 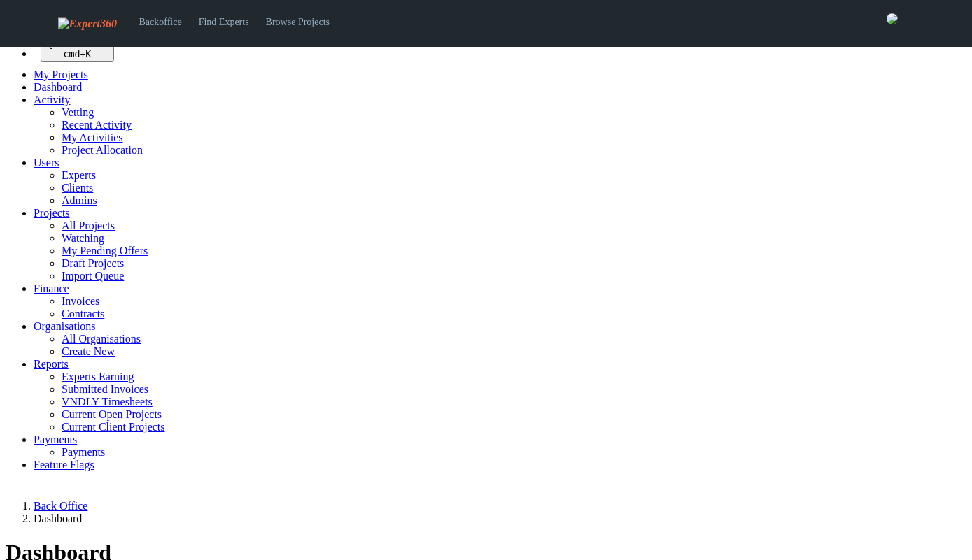 What do you see at coordinates (88, 23) in the screenshot?
I see `img: Expert360` at bounding box center [88, 23].